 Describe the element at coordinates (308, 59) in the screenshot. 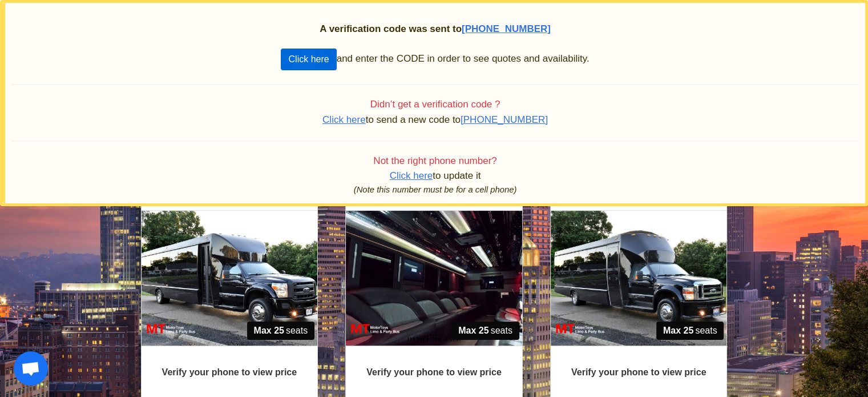

I see `button: Click here` at that location.